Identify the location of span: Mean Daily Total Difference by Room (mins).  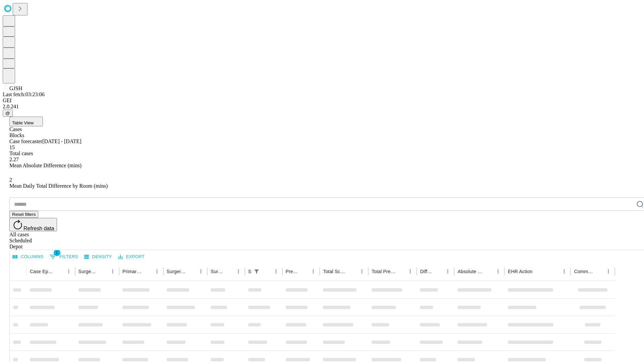
(59, 186).